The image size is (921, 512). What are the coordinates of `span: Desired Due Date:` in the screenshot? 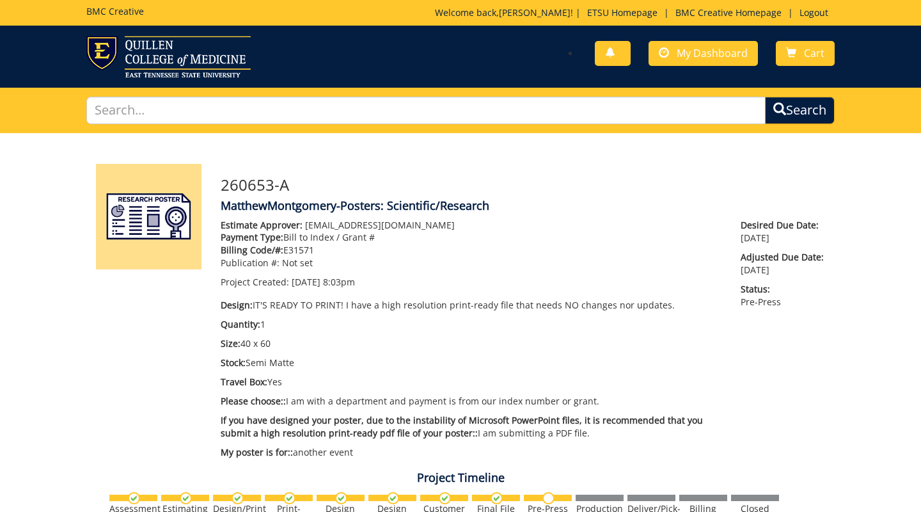 It's located at (783, 225).